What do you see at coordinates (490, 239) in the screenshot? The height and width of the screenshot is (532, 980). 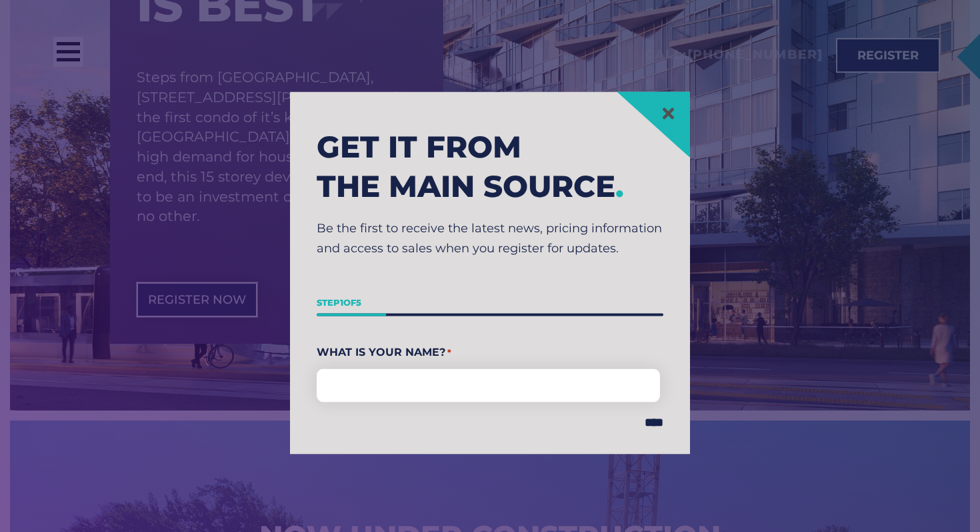 I see `p: Be the first to receive the latest news, pricing information and access to sales when you registe...` at bounding box center [490, 239].